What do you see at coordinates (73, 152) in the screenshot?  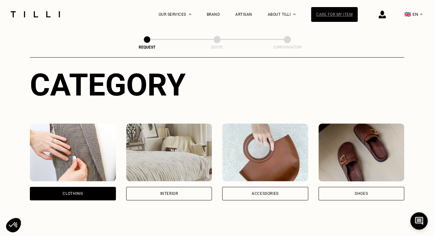 I see `img: Clothing` at bounding box center [73, 152].